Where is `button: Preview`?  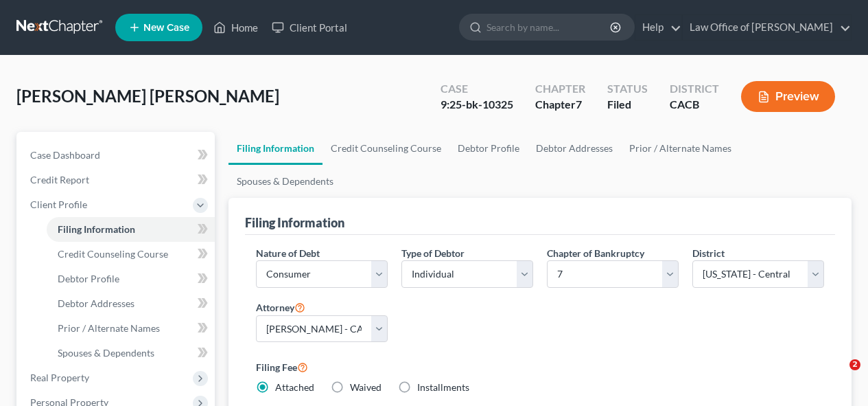
button: Preview is located at coordinates (788, 96).